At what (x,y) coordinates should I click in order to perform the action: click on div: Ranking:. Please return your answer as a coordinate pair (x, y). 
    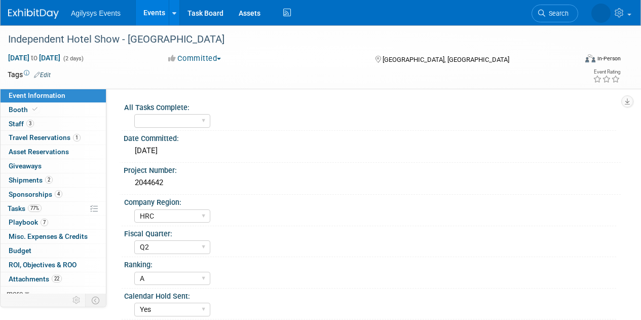
    Looking at the image, I should click on (370, 263).